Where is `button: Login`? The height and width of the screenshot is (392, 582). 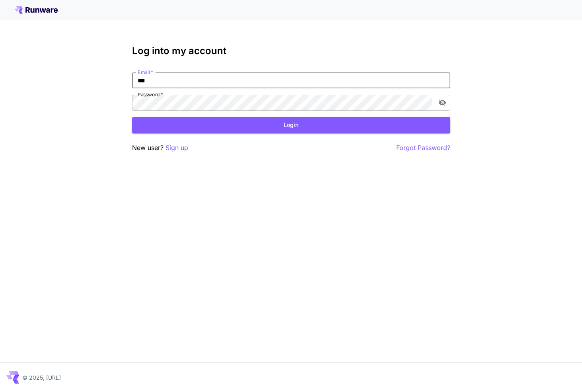
button: Login is located at coordinates (291, 125).